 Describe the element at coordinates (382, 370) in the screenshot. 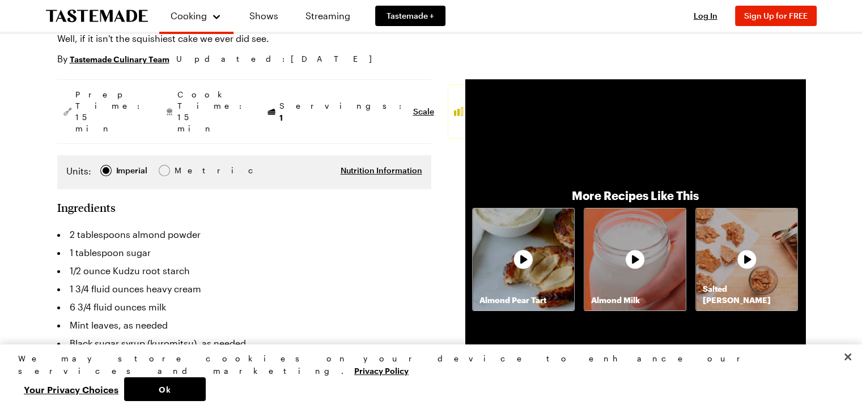

I see `a: More information about your privacy, opens in a new tab` at that location.